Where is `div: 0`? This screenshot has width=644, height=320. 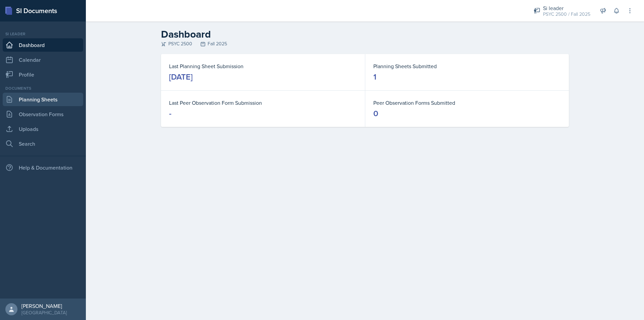 div: 0 is located at coordinates (376, 113).